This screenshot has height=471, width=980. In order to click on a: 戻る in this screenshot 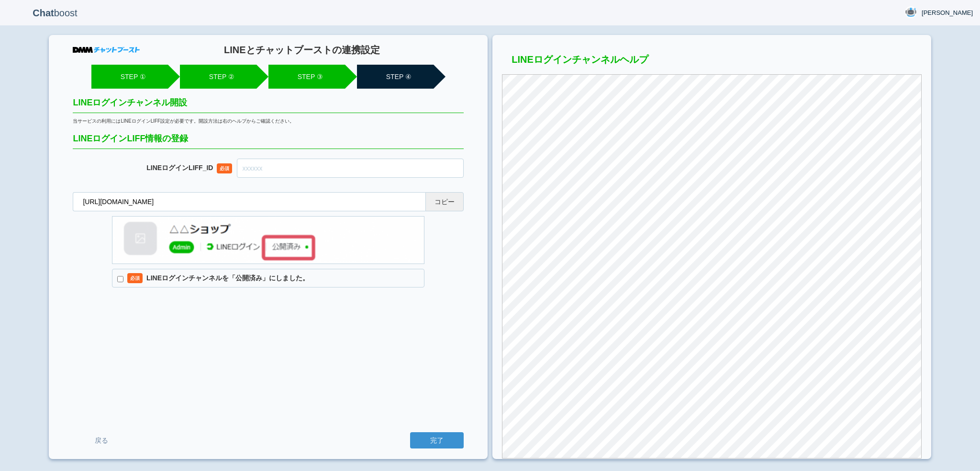, I will do `click(102, 440)`.